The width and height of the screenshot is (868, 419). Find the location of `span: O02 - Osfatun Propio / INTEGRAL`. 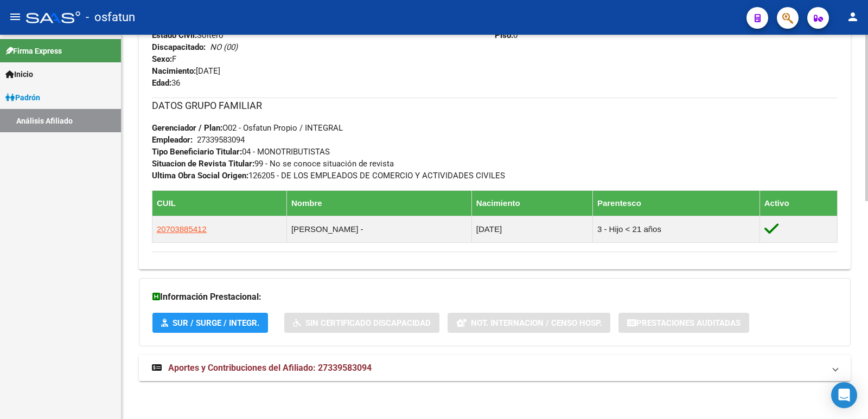

span: O02 - Osfatun Propio / INTEGRAL is located at coordinates (248, 128).